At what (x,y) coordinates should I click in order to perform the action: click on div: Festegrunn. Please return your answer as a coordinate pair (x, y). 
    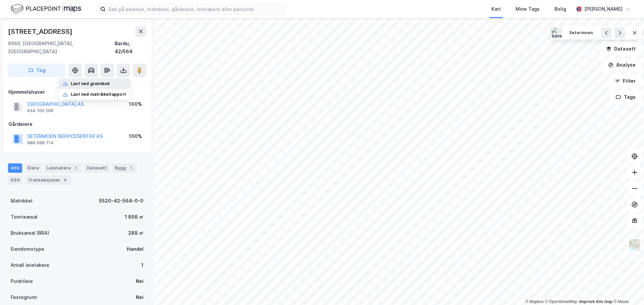
    Looking at the image, I should click on (24, 298).